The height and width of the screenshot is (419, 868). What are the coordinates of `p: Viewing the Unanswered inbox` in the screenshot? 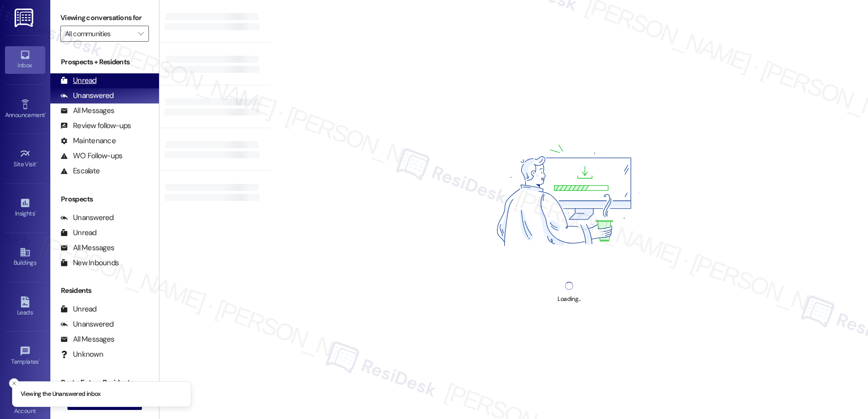 It's located at (60, 395).